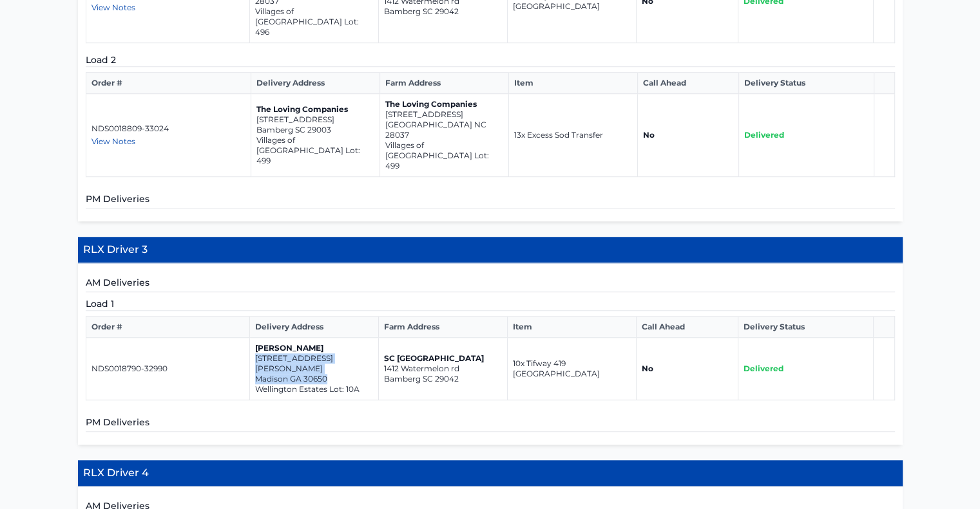 The width and height of the screenshot is (980, 509). I want to click on h5: Load 1, so click(490, 304).